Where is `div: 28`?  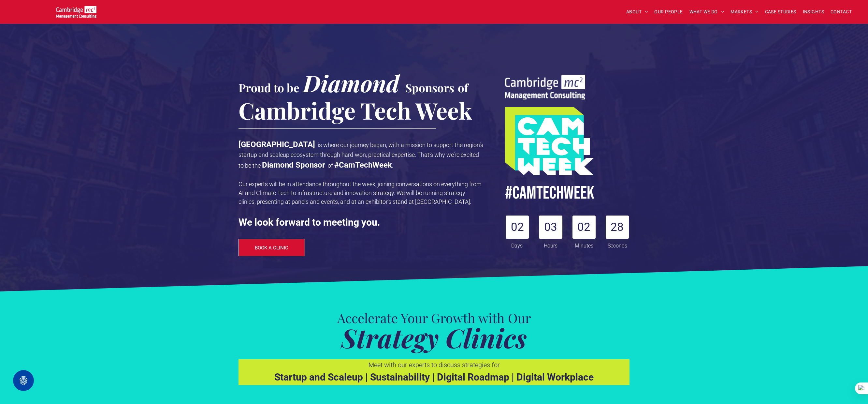 div: 28 is located at coordinates (617, 227).